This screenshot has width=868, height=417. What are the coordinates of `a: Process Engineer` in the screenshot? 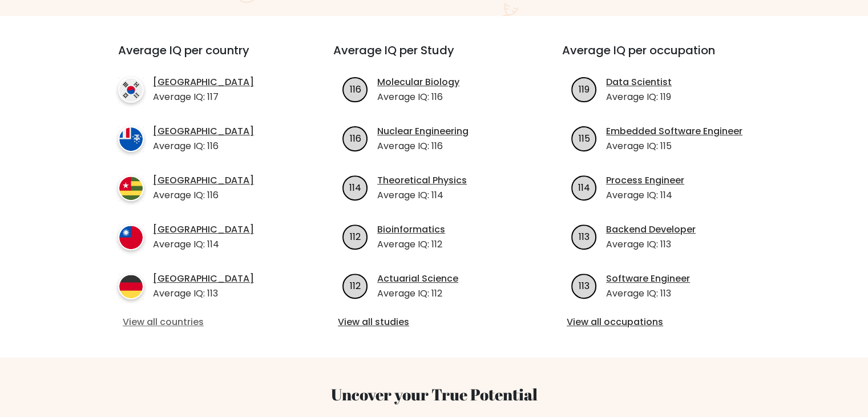 It's located at (645, 180).